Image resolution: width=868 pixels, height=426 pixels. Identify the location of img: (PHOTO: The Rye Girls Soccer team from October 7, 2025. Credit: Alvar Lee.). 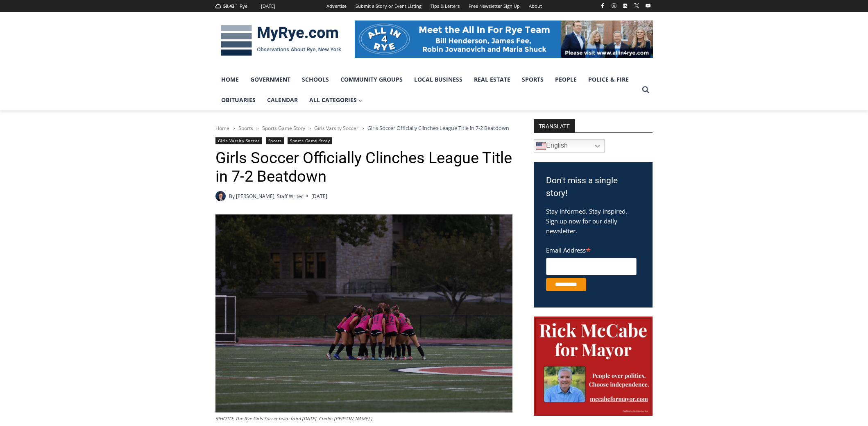
(363, 314).